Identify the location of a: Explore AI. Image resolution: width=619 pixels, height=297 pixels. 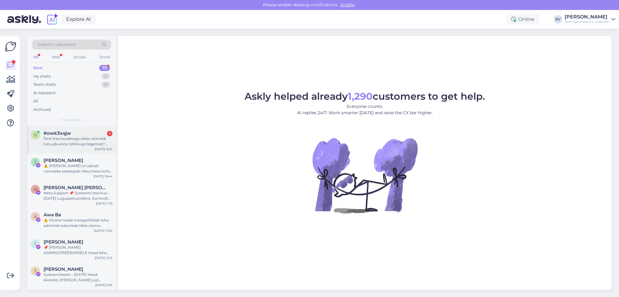
(78, 19).